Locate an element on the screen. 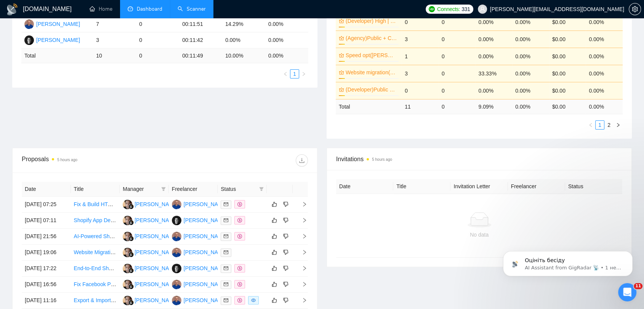 The height and width of the screenshot is (309, 644). span: setting is located at coordinates (635, 9).